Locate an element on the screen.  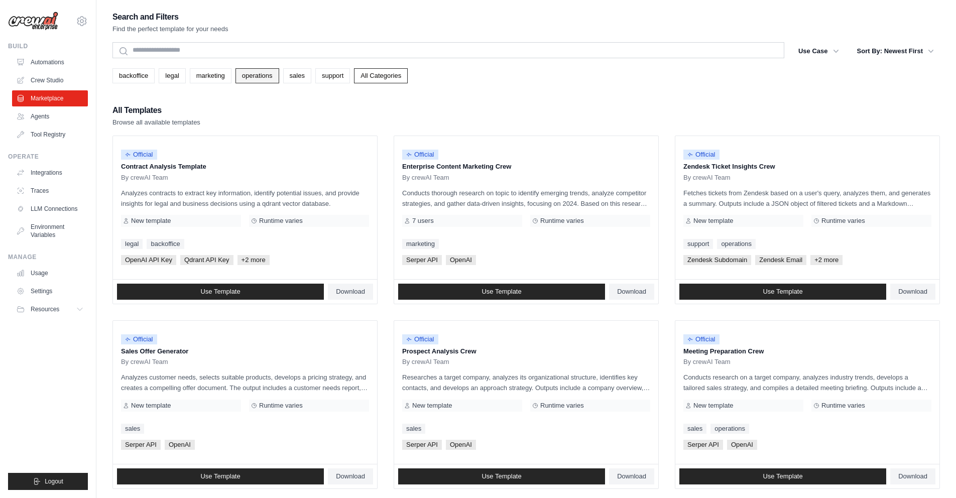
button: Sort By: Newest First is located at coordinates (896, 51).